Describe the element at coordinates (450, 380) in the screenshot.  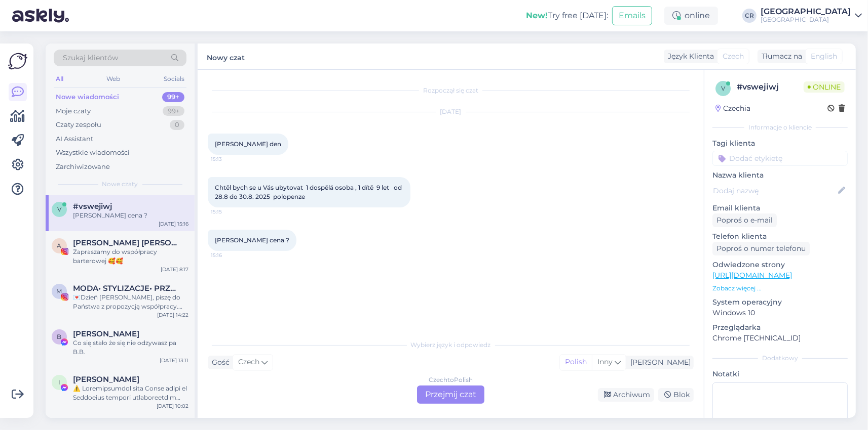
I see `div: Czech to Polish` at that location.